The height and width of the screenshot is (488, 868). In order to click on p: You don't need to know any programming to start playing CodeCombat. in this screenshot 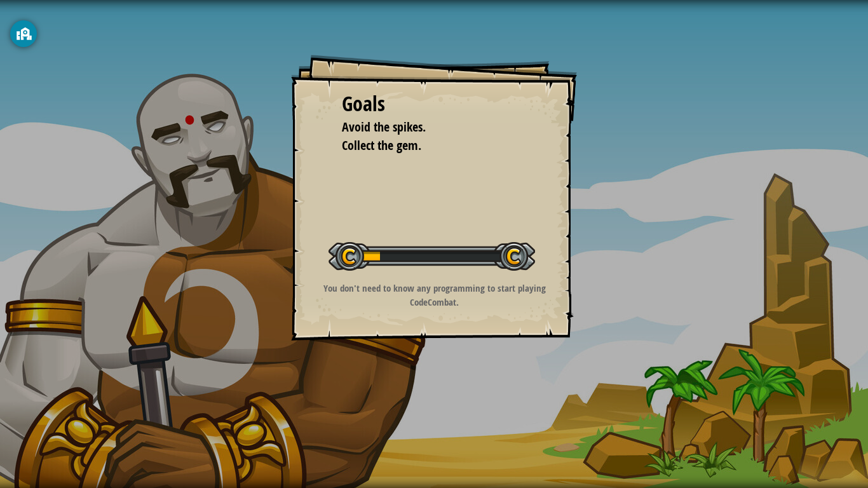, I will do `click(434, 295)`.